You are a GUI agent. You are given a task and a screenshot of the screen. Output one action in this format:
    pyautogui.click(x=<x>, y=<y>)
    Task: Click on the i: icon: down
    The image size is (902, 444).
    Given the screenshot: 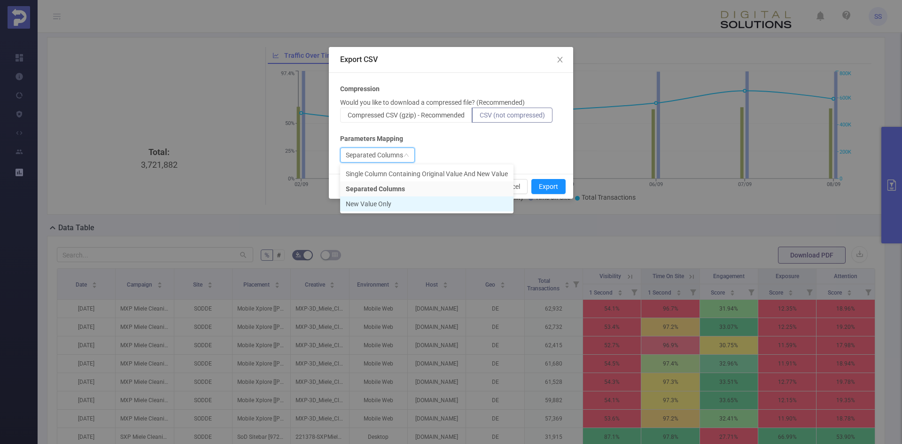 What is the action you would take?
    pyautogui.click(x=407, y=156)
    